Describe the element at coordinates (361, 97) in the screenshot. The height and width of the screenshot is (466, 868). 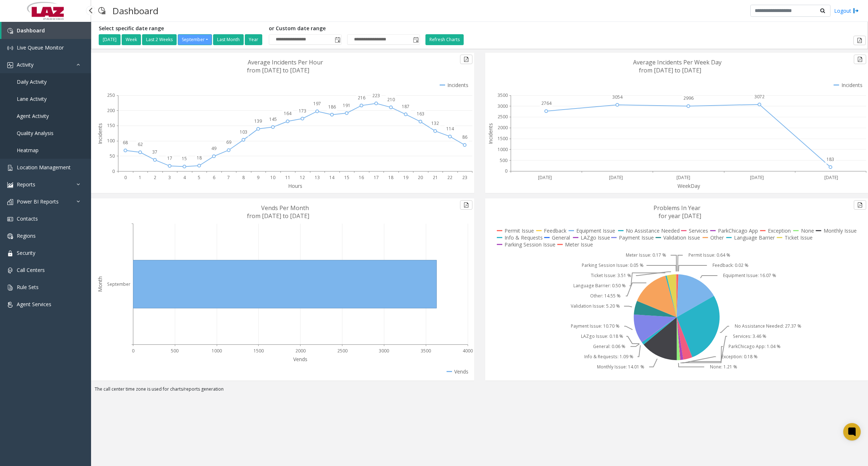
I see `text: 216` at that location.